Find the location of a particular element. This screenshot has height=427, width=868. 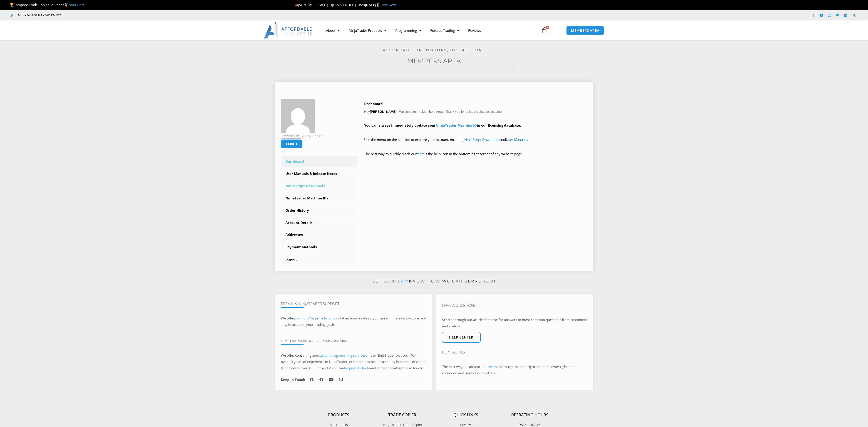

h4: Premium NinjaTrader Support is located at coordinates (353, 304).